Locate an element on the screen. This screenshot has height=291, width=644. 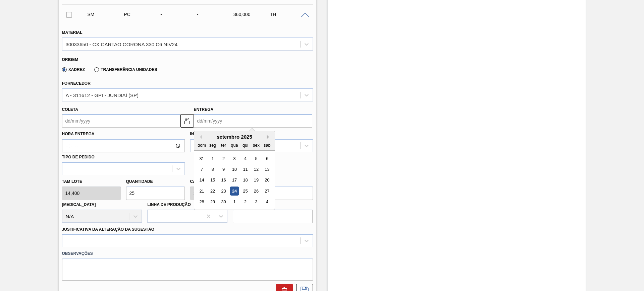
div: Choose domingo, 7 de setembro de 2025 is located at coordinates (202, 169).